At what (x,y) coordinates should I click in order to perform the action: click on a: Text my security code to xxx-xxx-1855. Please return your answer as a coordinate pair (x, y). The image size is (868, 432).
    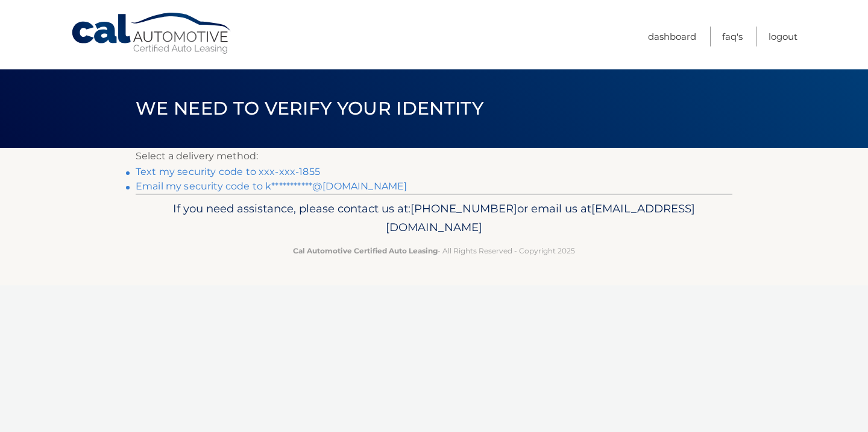
    Looking at the image, I should click on (228, 171).